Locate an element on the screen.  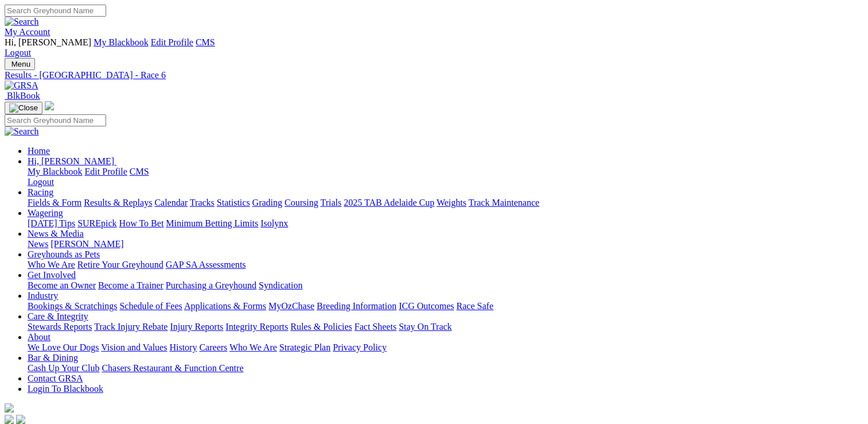
a: Integrity Reports is located at coordinates (256, 326).